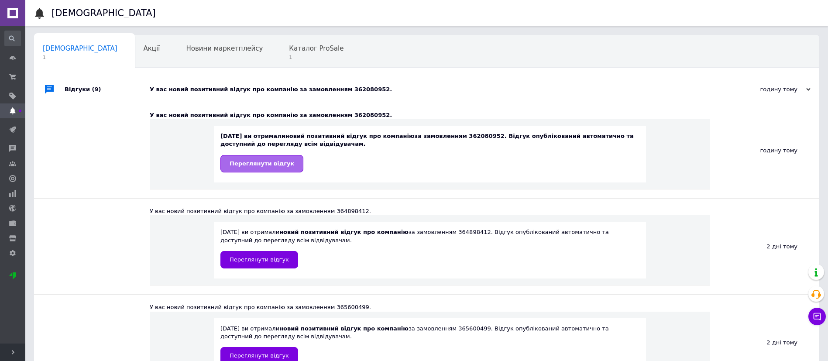 This screenshot has width=828, height=361. What do you see at coordinates (764, 246) in the screenshot?
I see `div: 2 дні тому` at bounding box center [764, 246].